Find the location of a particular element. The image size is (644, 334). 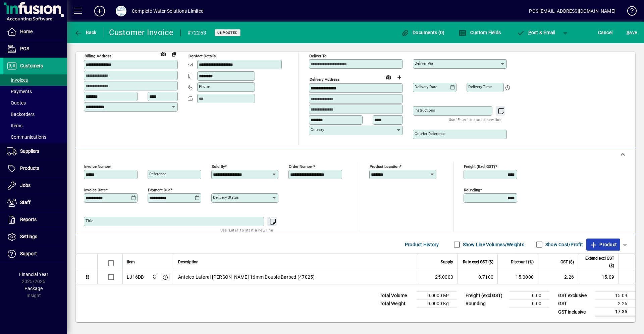

span: Support is located at coordinates (28, 254).